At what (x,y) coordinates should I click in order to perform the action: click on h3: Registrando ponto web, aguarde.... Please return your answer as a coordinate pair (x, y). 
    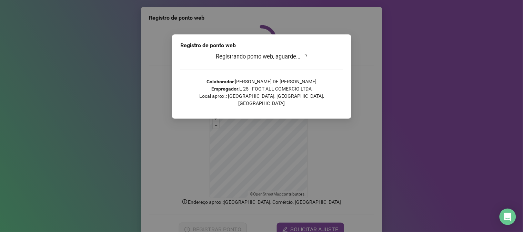
    Looking at the image, I should click on (261, 57).